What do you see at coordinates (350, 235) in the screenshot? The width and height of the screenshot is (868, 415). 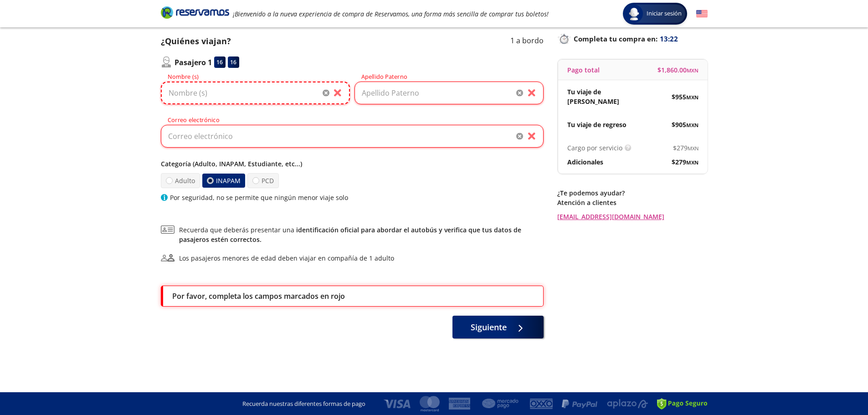 I see `a: identificación oficial para abordar el autobús y verifica que tus datos de pasajeros estén correc...` at bounding box center [350, 235].